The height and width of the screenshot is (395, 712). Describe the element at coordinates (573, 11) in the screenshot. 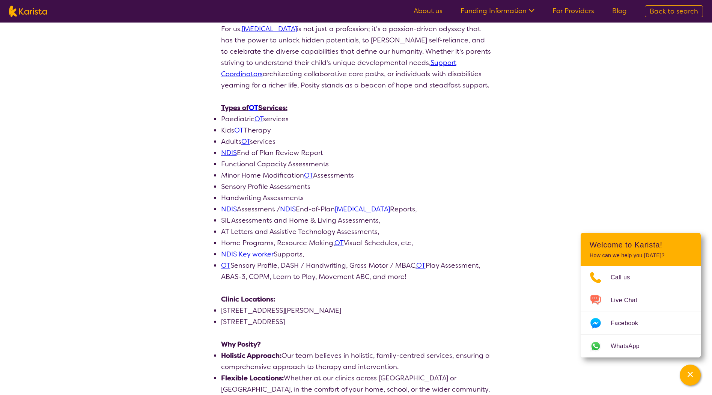

I see `a: For Providers` at that location.